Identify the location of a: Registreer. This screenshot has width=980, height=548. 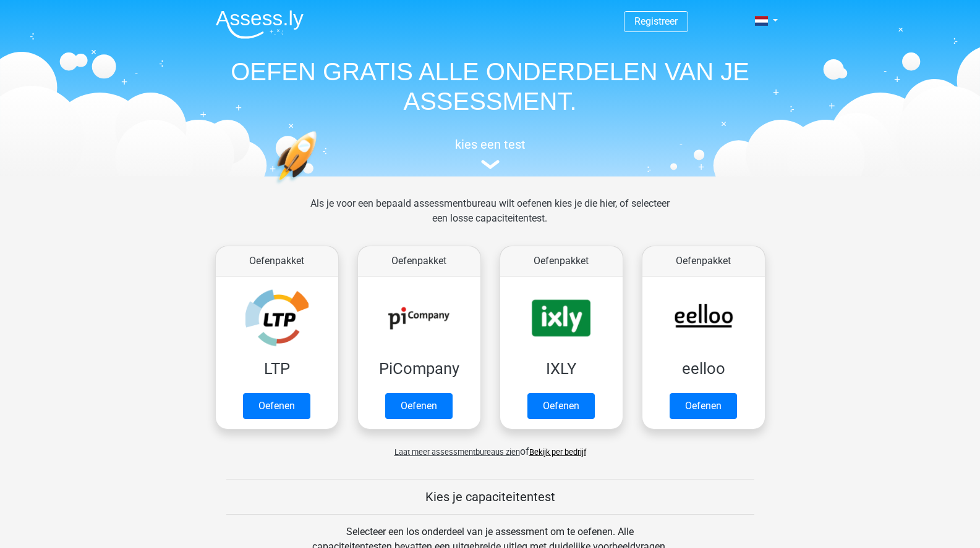
(656, 21).